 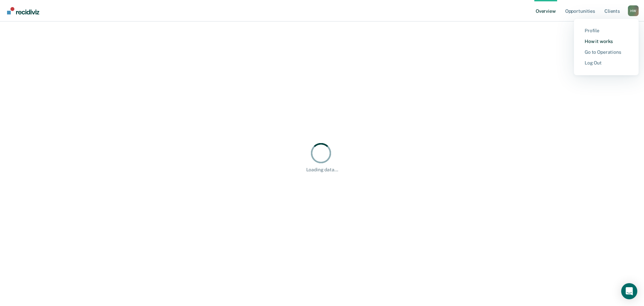 What do you see at coordinates (606, 47) in the screenshot?
I see `div: Profile menu` at bounding box center [606, 47].